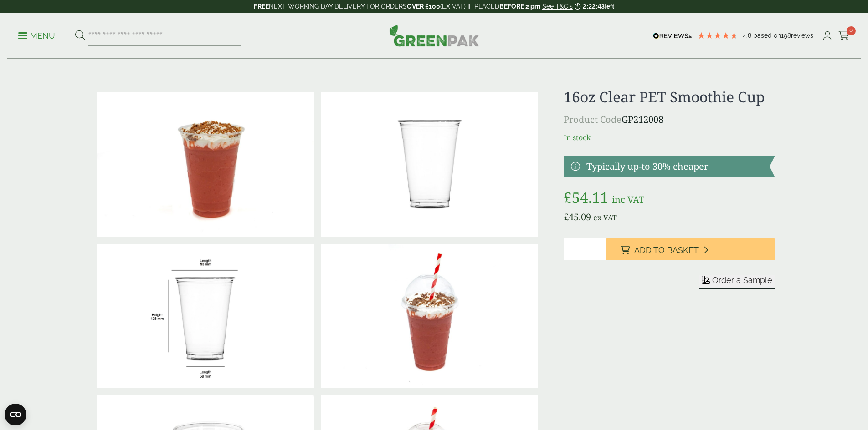  Describe the element at coordinates (520, 7) in the screenshot. I see `strong: BEFORE 2 pm` at that location.